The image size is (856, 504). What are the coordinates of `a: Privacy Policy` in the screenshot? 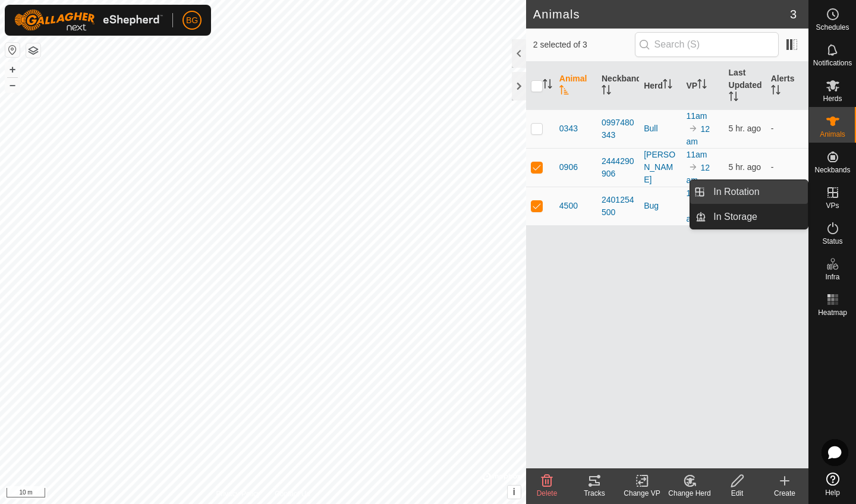 It's located at (238, 494).